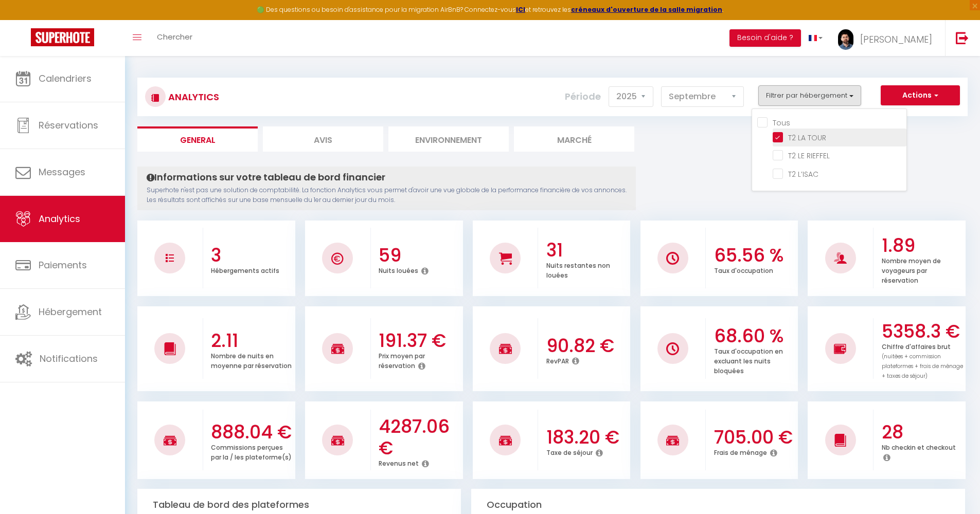 This screenshot has width=980, height=514. Describe the element at coordinates (174, 38) in the screenshot. I see `a: Chercher` at that location.